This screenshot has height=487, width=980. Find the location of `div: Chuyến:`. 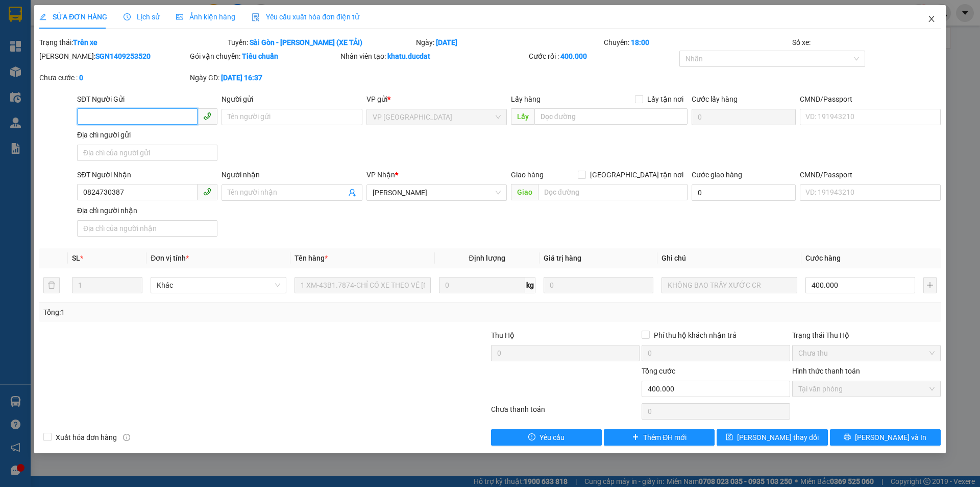

div: Chuyến: is located at coordinates (697, 43).